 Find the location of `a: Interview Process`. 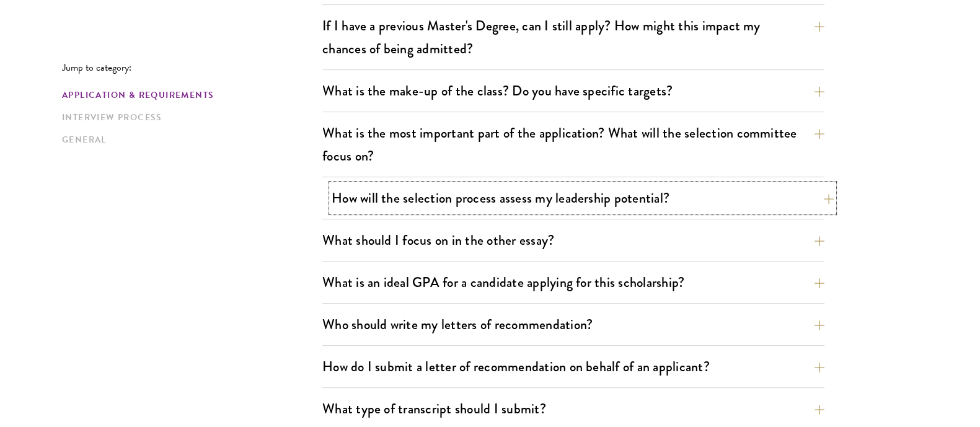

a: Interview Process is located at coordinates (188, 117).